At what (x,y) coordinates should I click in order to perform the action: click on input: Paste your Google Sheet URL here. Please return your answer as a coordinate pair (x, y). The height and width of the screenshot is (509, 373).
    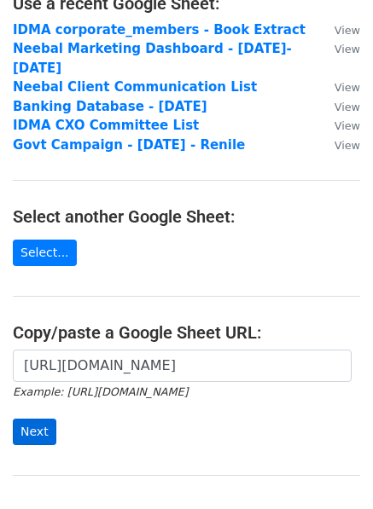
    Looking at the image, I should click on (182, 366).